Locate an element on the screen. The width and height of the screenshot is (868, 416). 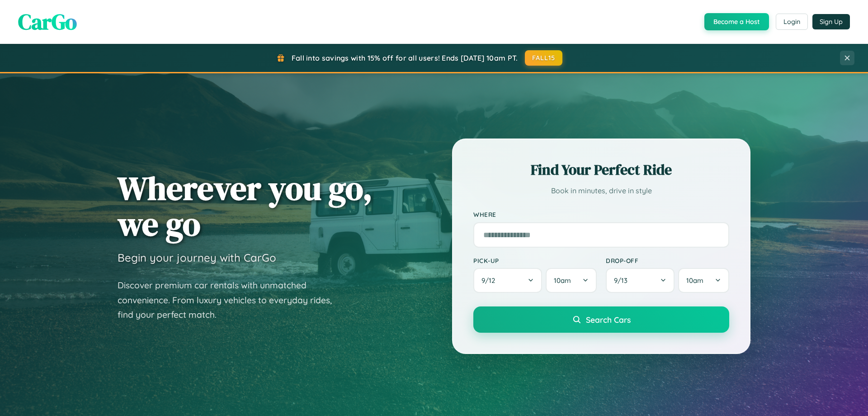
button: Login is located at coordinates (791, 22).